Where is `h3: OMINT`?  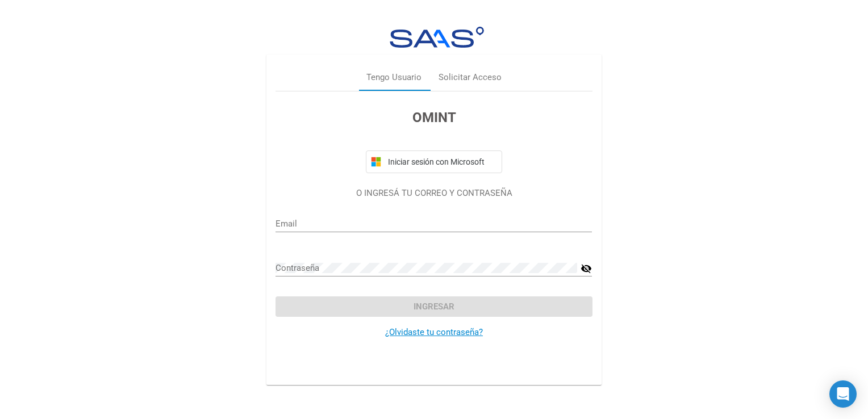
h3: OMINT is located at coordinates (434, 118).